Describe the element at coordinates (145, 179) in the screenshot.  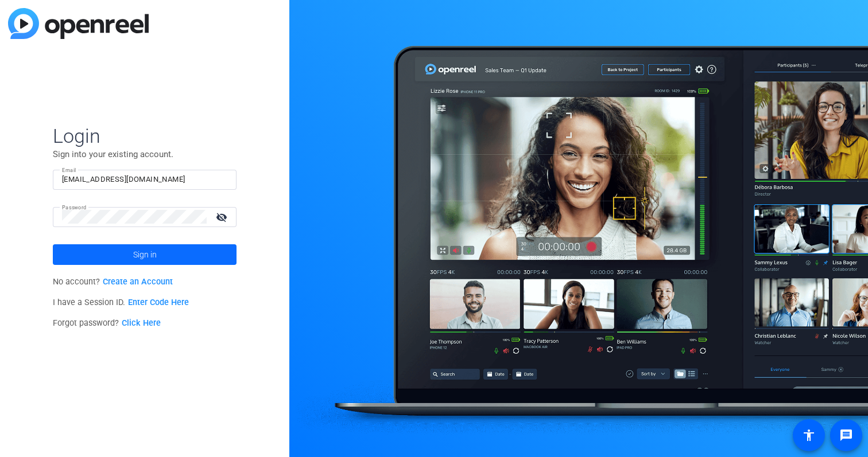
I see `input: Enter Email Address` at that location.